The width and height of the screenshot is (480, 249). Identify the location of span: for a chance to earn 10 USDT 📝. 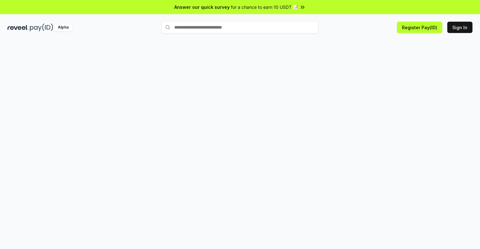
(265, 7).